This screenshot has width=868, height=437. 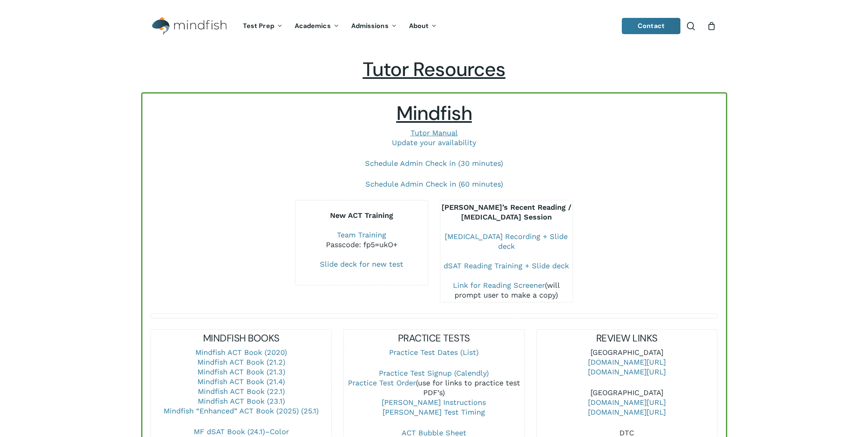 What do you see at coordinates (241, 401) in the screenshot?
I see `a: Mindfish ACT Book (23.1)` at bounding box center [241, 401].